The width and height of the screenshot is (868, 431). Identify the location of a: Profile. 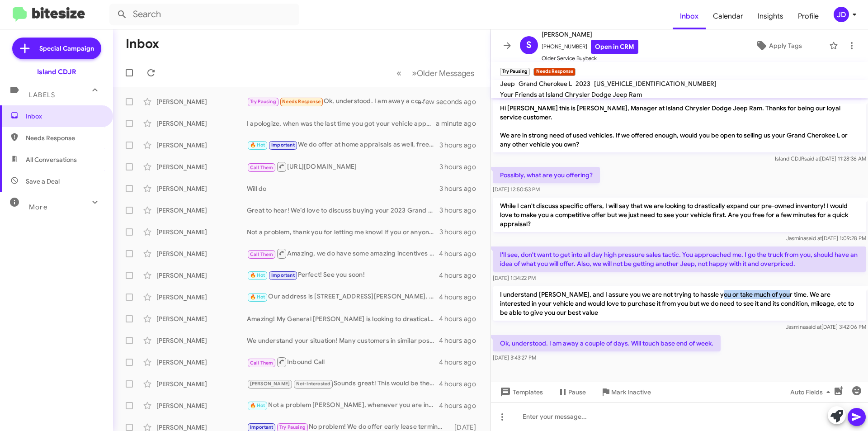
(808, 16).